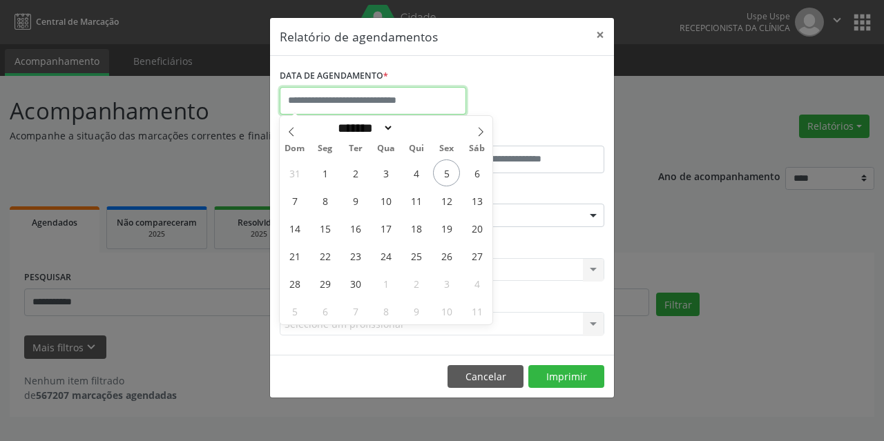 The width and height of the screenshot is (884, 441). Describe the element at coordinates (416, 283) in the screenshot. I see `span: Outubro 2, 2025` at that location.